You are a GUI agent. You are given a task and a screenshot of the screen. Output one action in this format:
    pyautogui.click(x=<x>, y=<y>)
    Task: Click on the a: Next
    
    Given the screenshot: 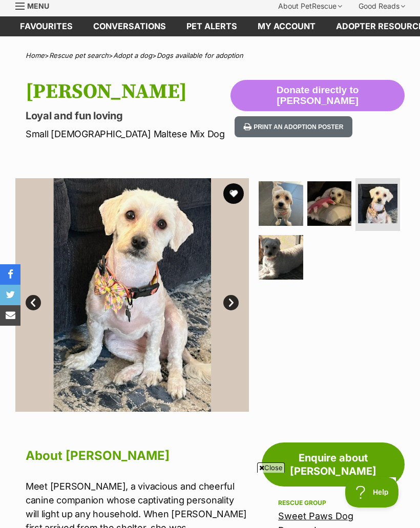 What is the action you would take?
    pyautogui.click(x=231, y=303)
    